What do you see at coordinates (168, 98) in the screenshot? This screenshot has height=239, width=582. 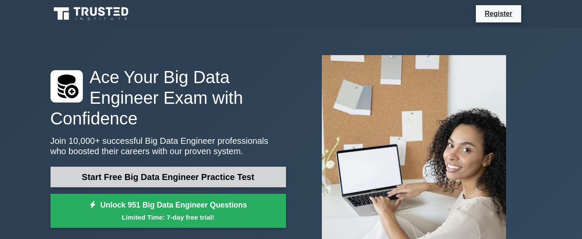 I see `h1: Ace Your Big Data Engineer Exam with Confidence` at bounding box center [168, 98].